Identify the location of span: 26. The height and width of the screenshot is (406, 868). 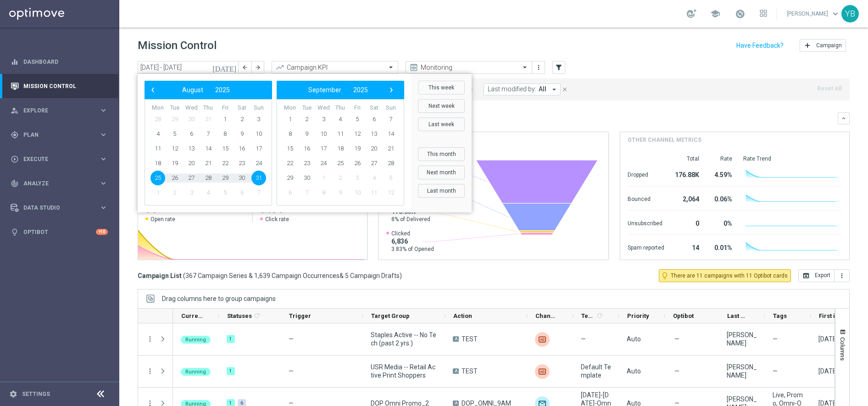
(358, 163).